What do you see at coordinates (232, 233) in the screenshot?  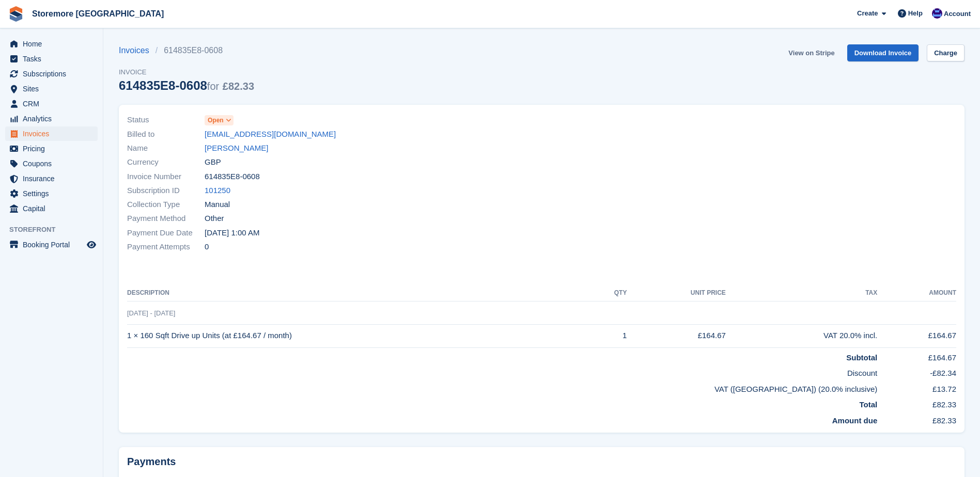 I see `time: 2025-08-14 00:00:00 UTC` at bounding box center [232, 233].